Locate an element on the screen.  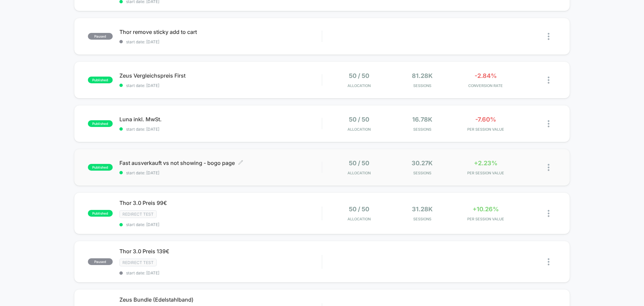
span: Thor remove sticky add to cart is located at coordinates (220, 32).